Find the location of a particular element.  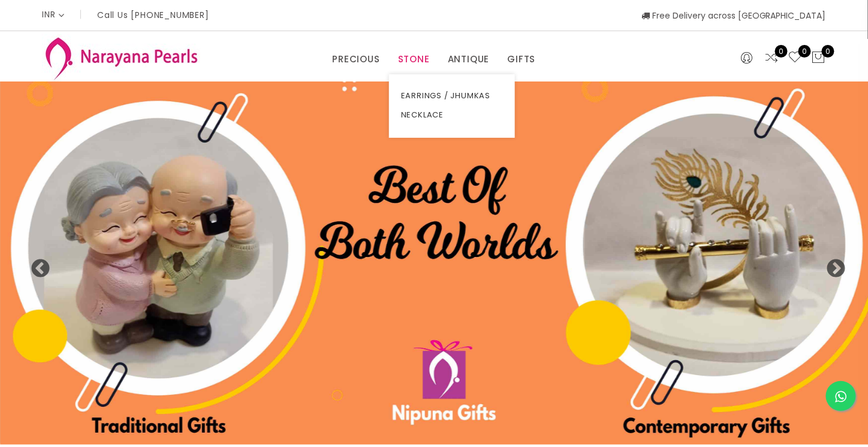

a: GIFTS is located at coordinates (521, 60).